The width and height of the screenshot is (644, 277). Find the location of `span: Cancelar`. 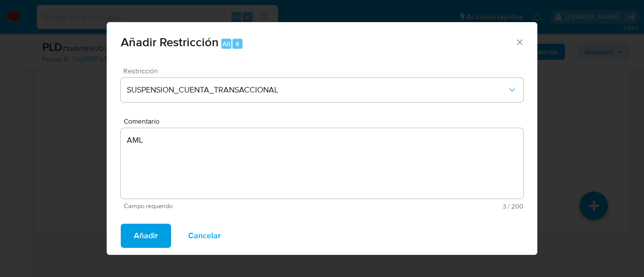

span: Cancelar is located at coordinates (204, 236).